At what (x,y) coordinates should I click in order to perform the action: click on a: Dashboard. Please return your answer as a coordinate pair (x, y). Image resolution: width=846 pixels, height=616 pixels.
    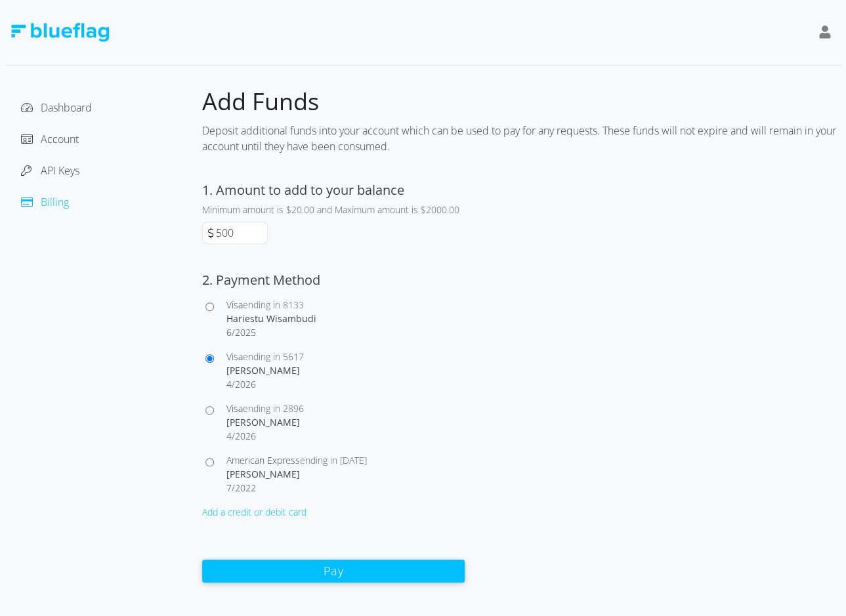
    Looking at the image, I should click on (57, 107).